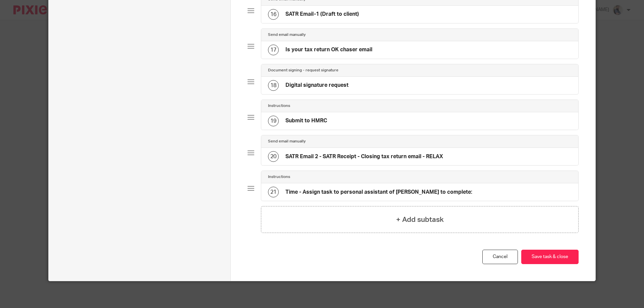 The height and width of the screenshot is (308, 644). I want to click on h4: SATR Email-1 (Draft to client), so click(322, 14).